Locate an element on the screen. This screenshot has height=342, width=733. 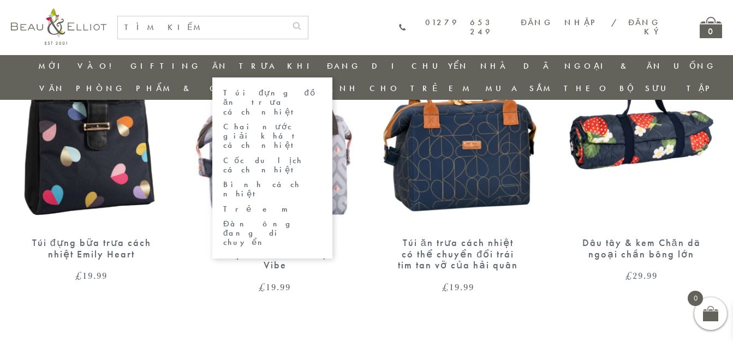
div: Túi ăn trưa cách nhiệt có thể chuyển đổi trái tim tan vỡ của hải quân is located at coordinates (459, 254).